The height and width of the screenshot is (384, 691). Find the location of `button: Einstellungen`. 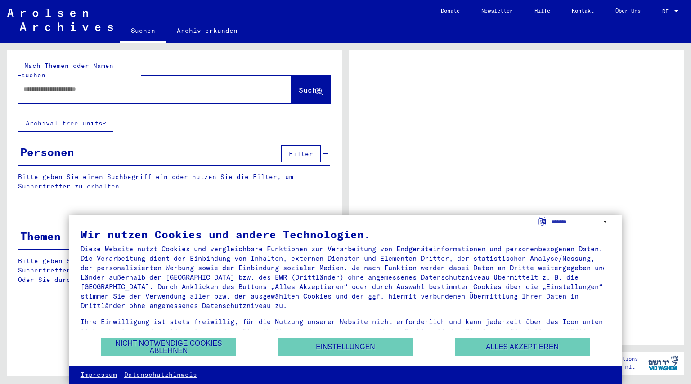

button: Einstellungen is located at coordinates (346, 347).